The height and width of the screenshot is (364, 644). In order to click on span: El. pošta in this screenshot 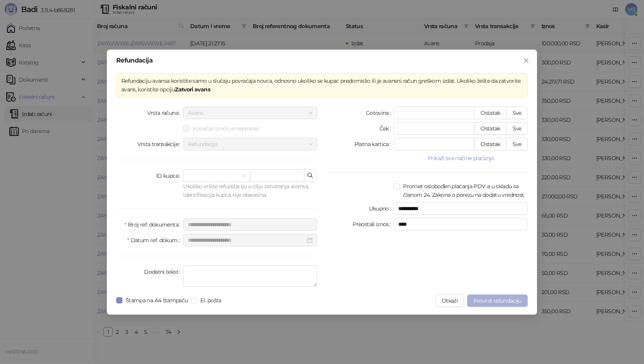, I will do `click(211, 300)`.